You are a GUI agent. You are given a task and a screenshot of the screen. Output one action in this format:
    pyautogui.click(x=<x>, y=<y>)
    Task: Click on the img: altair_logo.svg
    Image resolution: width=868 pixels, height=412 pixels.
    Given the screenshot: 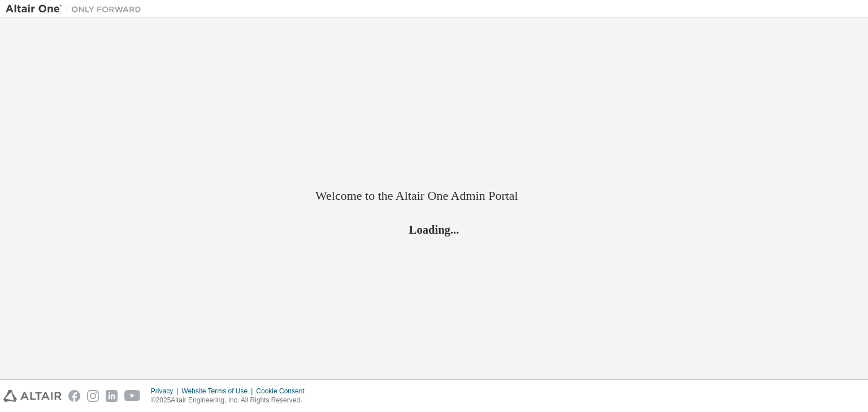 What is the action you would take?
    pyautogui.click(x=33, y=395)
    